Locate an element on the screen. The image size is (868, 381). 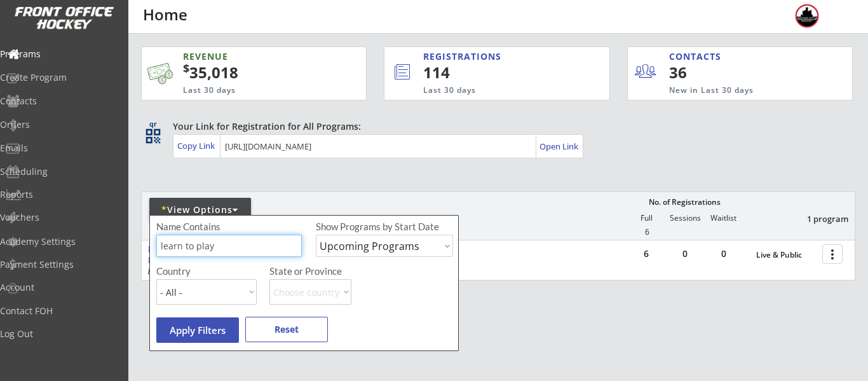
div: Name Contains is located at coordinates (206, 226).